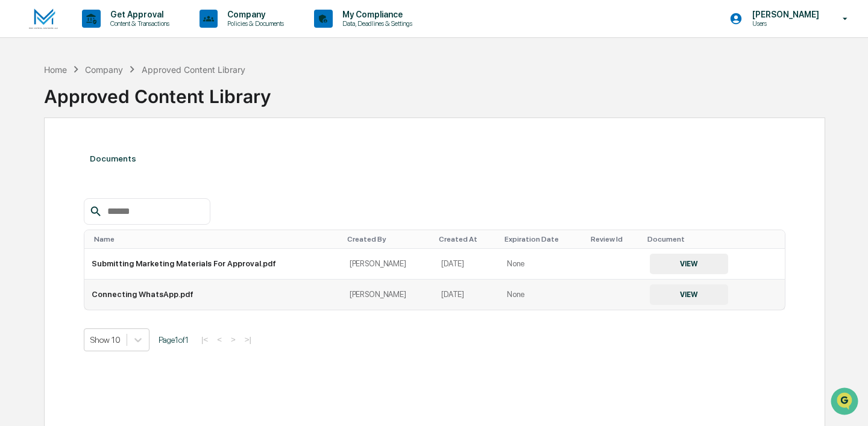  I want to click on a: Powered byPylon, so click(115, 209).